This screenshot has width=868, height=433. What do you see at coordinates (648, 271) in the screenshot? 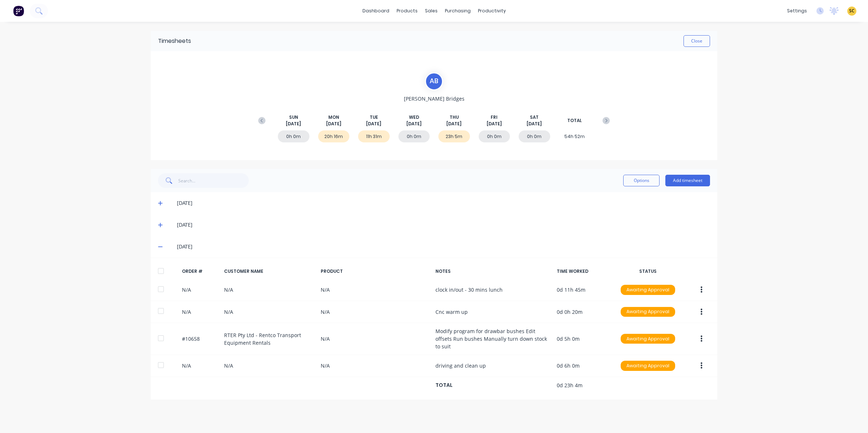
I see `div: STATUS` at bounding box center [648, 271].